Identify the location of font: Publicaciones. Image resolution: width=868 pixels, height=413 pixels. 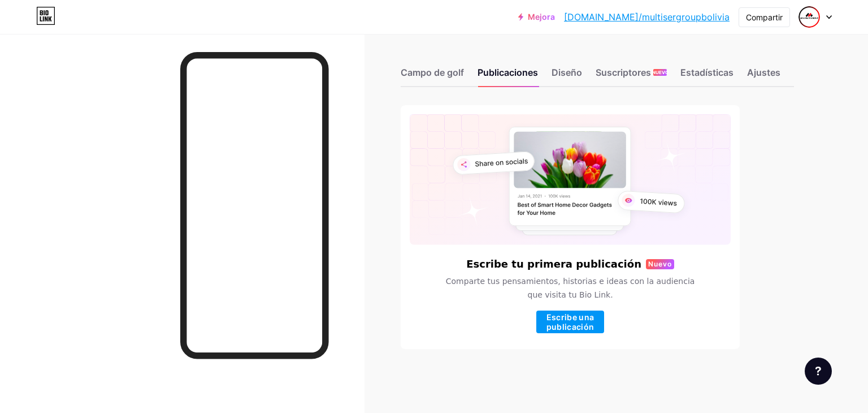
(508, 72).